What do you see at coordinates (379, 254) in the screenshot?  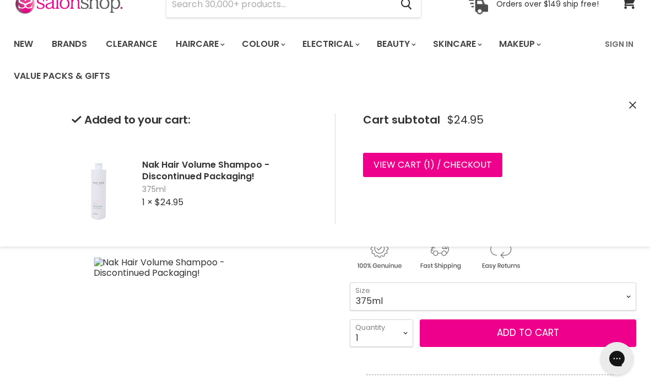 I see `img: genuine.gif` at bounding box center [379, 254].